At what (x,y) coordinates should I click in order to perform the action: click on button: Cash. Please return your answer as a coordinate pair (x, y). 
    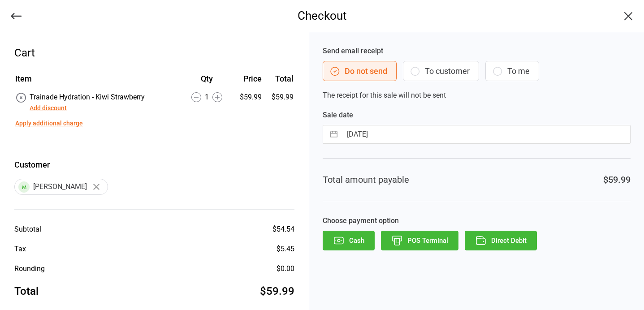
    Looking at the image, I should click on (349, 241).